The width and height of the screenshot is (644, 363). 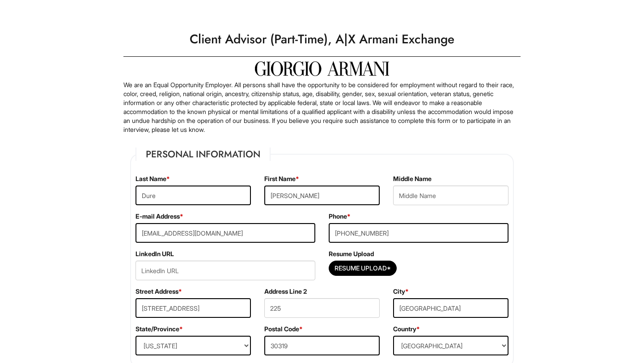 I want to click on input: LinkedIn URL, so click(x=225, y=271).